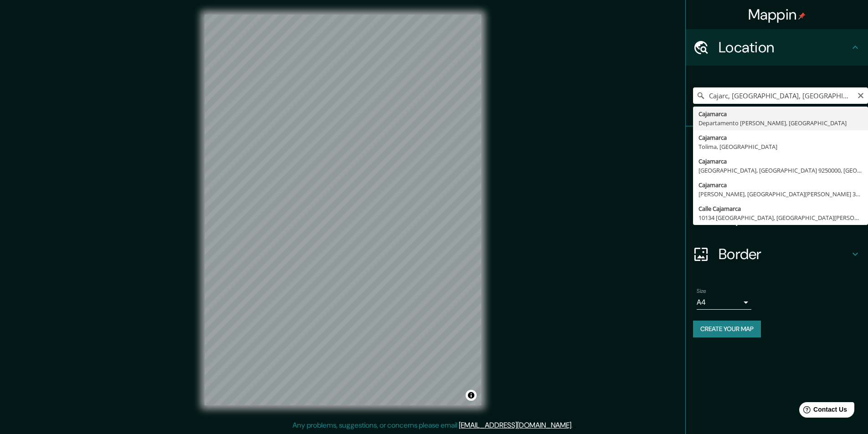  What do you see at coordinates (861, 95) in the screenshot?
I see `button: Clear` at bounding box center [861, 95].